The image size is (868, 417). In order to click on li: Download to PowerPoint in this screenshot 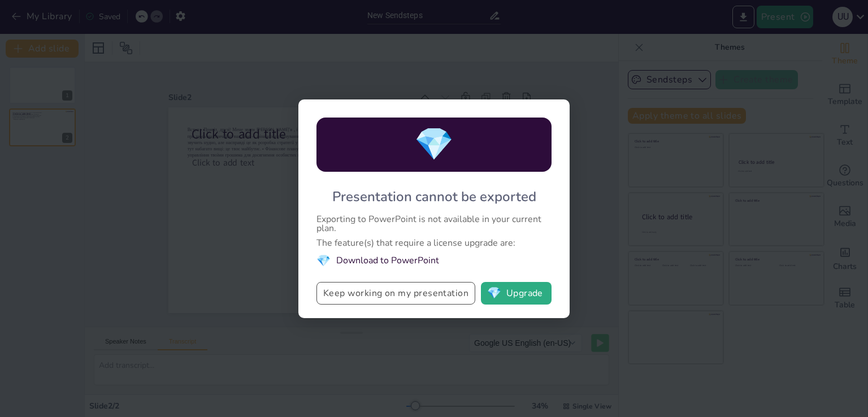, I will do `click(434, 260)`.